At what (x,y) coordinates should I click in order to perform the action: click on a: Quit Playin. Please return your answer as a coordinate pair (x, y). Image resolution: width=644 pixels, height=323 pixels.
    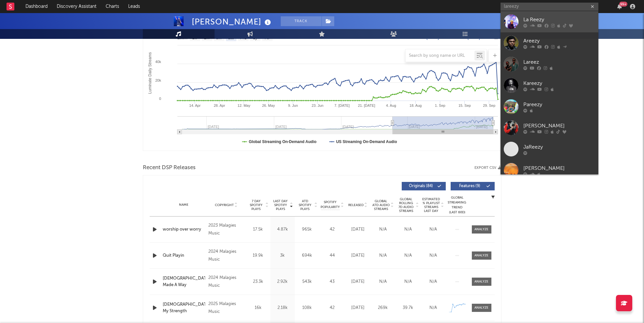
    Looking at the image, I should click on (184, 255).